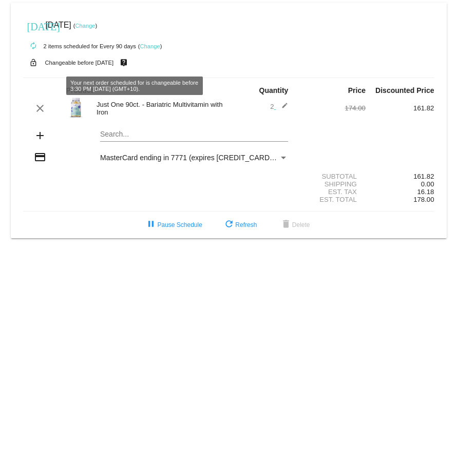  I want to click on mat-icon: refresh, so click(229, 225).